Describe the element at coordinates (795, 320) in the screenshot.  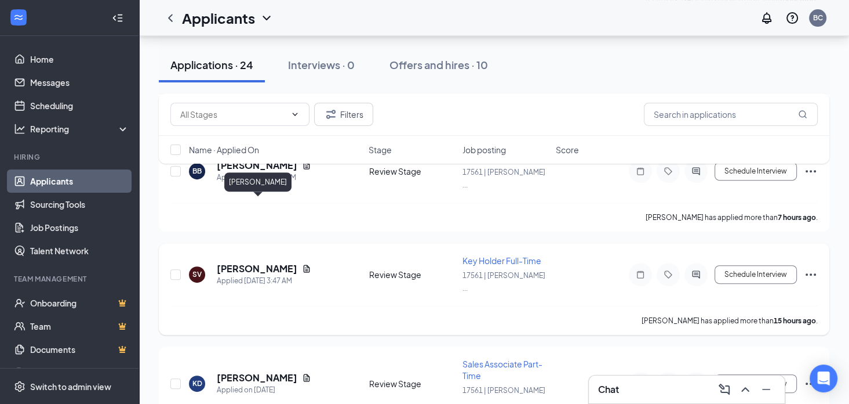
I see `b: 15 hours ago` at that location.